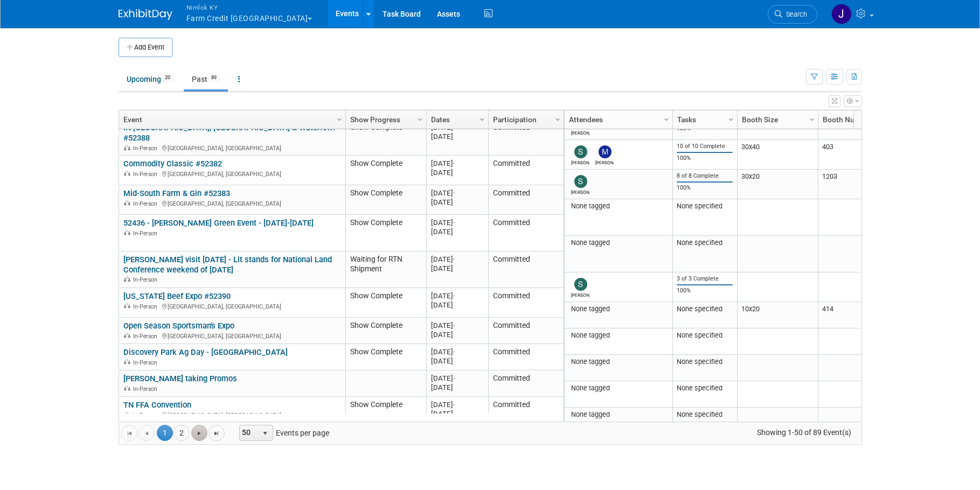  What do you see at coordinates (214, 77) in the screenshot?
I see `span: 89` at bounding box center [214, 77].